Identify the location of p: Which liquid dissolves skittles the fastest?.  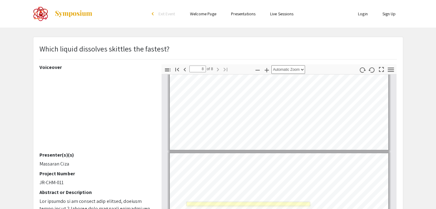
(104, 49).